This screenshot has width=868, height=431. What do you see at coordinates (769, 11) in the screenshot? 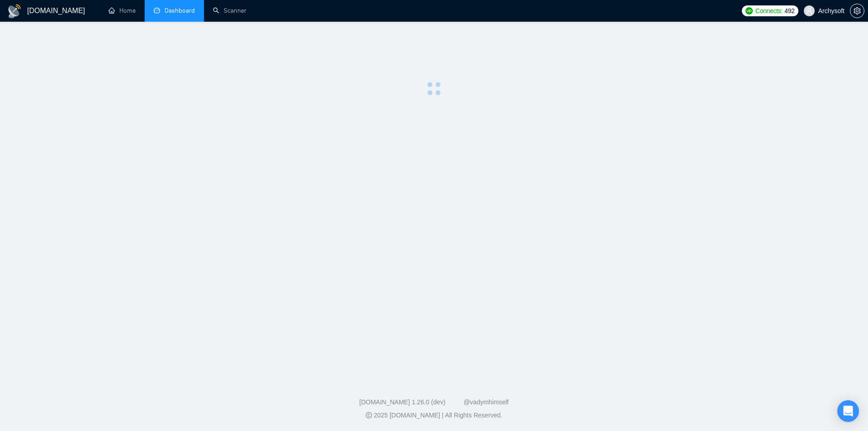
I see `span: Connects:` at bounding box center [769, 11].